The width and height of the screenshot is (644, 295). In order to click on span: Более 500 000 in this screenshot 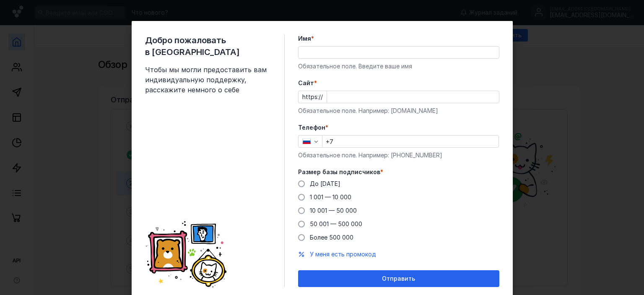, I will do `click(332, 237)`.